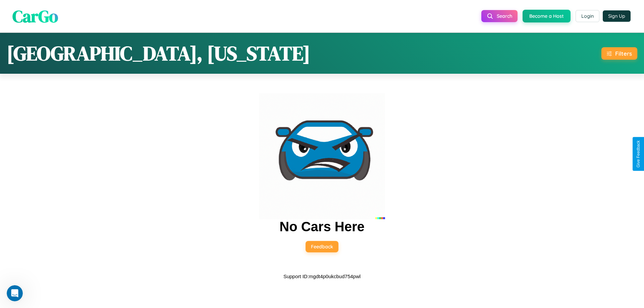 Image resolution: width=644 pixels, height=308 pixels. Describe the element at coordinates (587, 16) in the screenshot. I see `button: Login` at that location.